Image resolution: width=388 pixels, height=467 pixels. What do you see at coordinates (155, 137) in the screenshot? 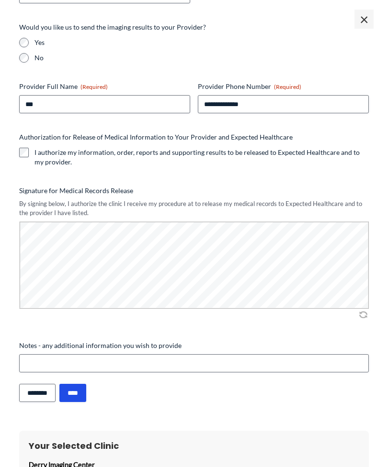
I see `legend: Authorization for Release of Medical Information to Your Provider and Expected Healthcare` at bounding box center [155, 137].